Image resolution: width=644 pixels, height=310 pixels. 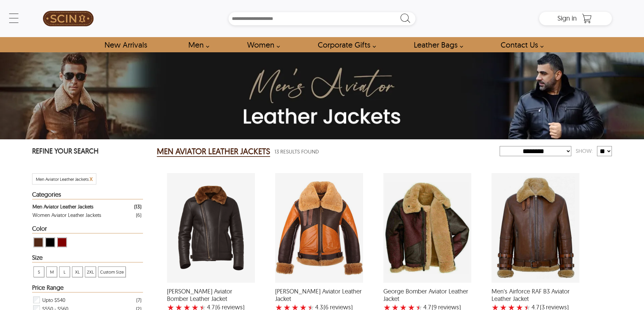 What do you see at coordinates (567, 19) in the screenshot?
I see `a: Sign in` at bounding box center [567, 19].